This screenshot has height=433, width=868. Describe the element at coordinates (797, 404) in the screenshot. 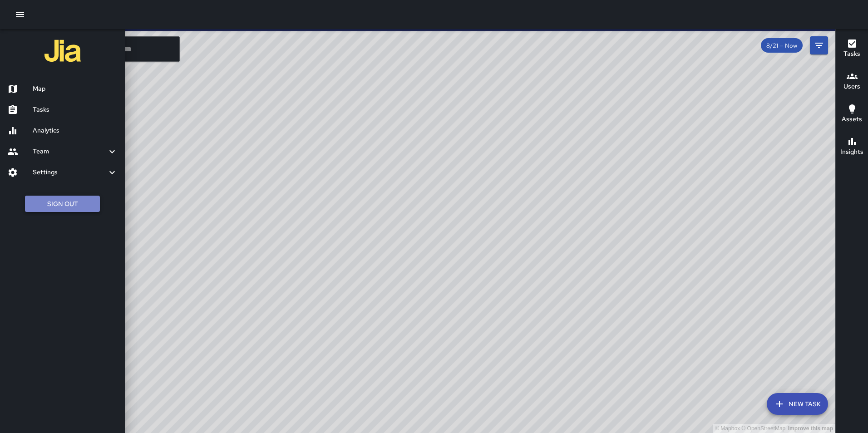

I see `button: New Task` at that location.